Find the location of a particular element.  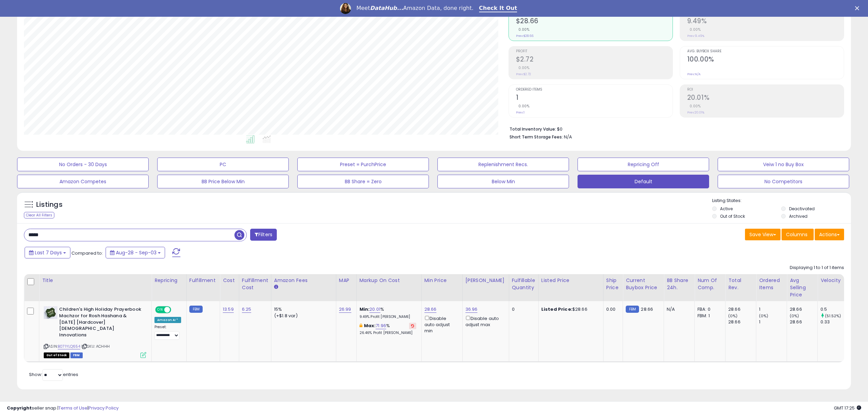

span: Avg. Buybox Share is located at coordinates (765, 51).